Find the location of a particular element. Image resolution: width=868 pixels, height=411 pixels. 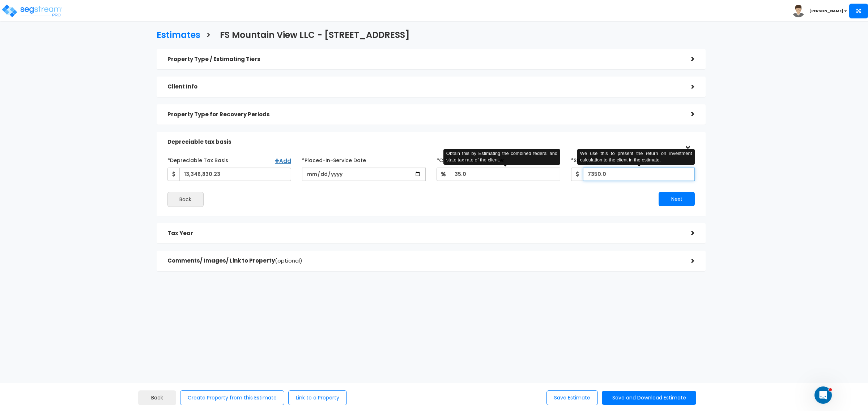

span: Ticket has been created • 19h ago is located at coordinates (77, 152).